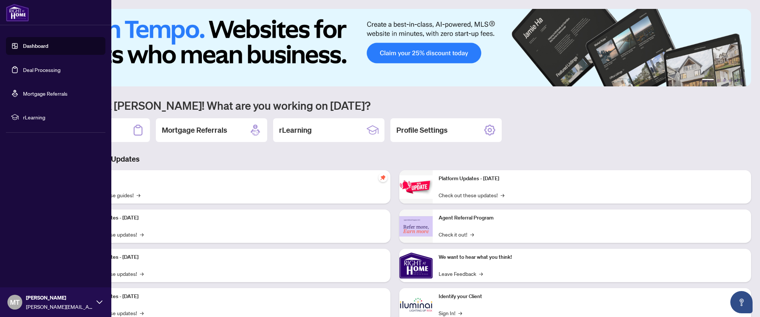  I want to click on img: Slide 0, so click(395, 48).